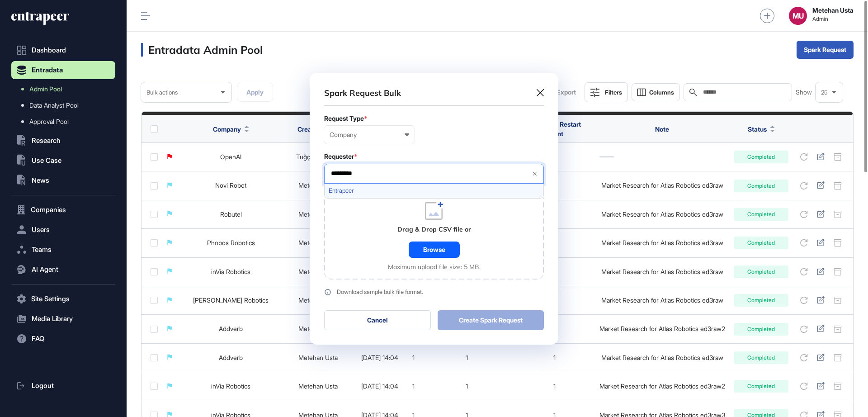 This screenshot has height=417, width=868. What do you see at coordinates (434, 230) in the screenshot?
I see `div: Drag & Drop CSV file or` at bounding box center [434, 230].